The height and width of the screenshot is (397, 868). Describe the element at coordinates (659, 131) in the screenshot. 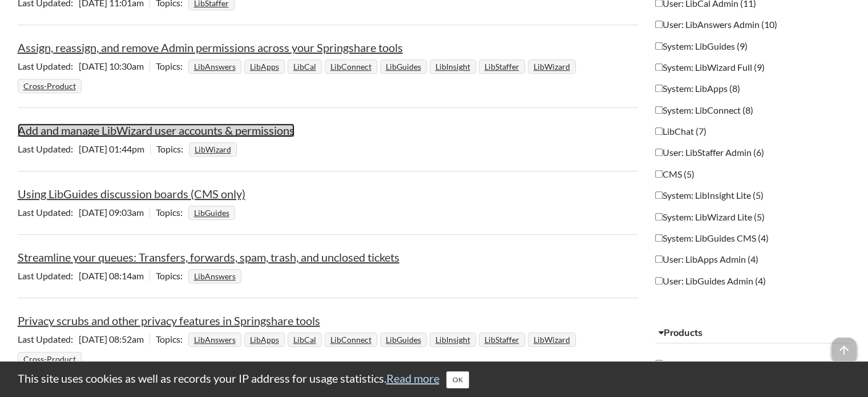

I see `input: LibChat (7)` at that location.